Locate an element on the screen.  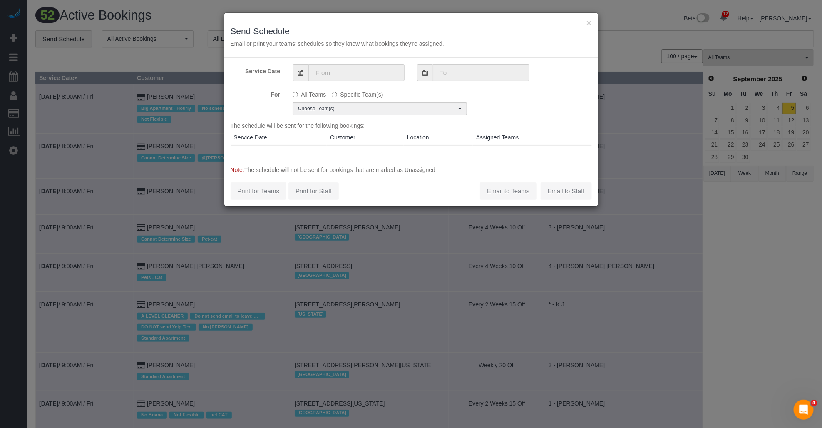
th: Customer is located at coordinates (365, 137).